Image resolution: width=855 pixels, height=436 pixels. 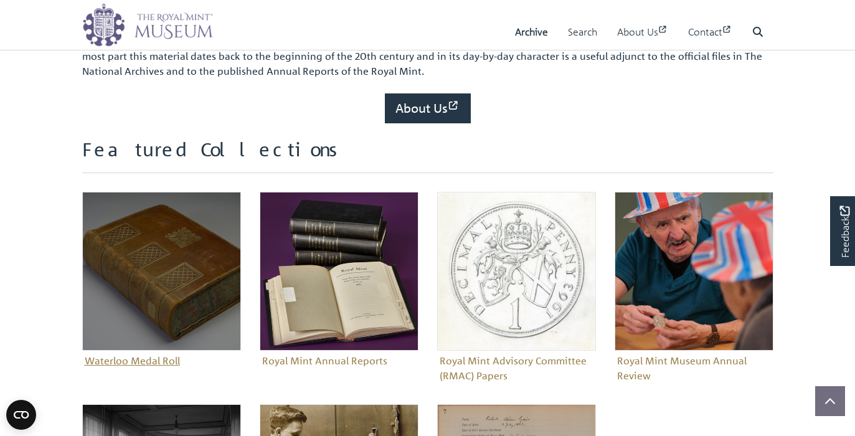 What do you see at coordinates (148, 25) in the screenshot?
I see `img: logo_wide.png` at bounding box center [148, 25].